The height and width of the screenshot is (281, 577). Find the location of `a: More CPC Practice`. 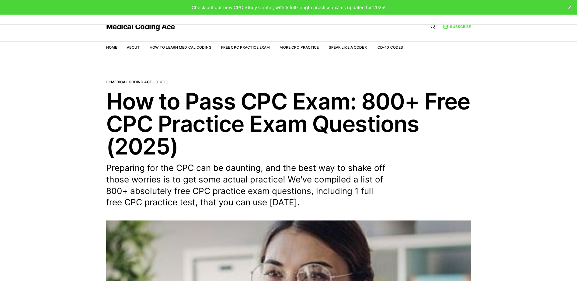

a: More CPC Practice is located at coordinates (299, 47).